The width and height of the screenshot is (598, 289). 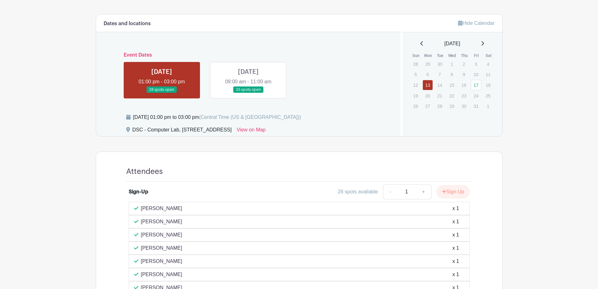 I want to click on p: 4, so click(x=488, y=64).